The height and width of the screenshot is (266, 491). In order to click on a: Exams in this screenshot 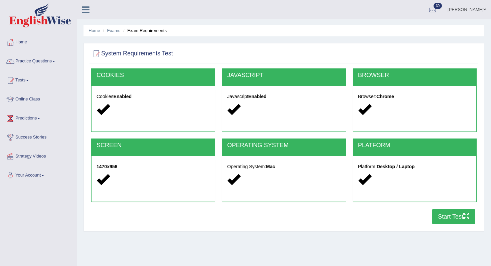, I will do `click(114, 30)`.